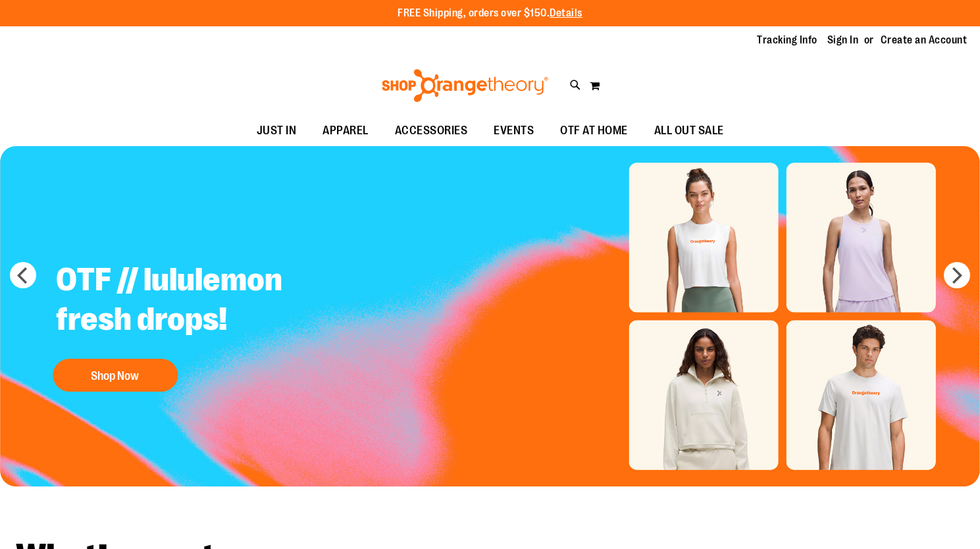 This screenshot has width=980, height=549. Describe the element at coordinates (465, 85) in the screenshot. I see `img: Shop Orangetheory` at that location.